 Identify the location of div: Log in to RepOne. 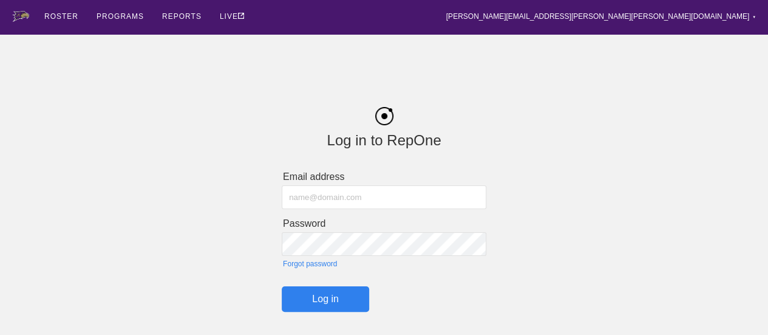
(384, 140).